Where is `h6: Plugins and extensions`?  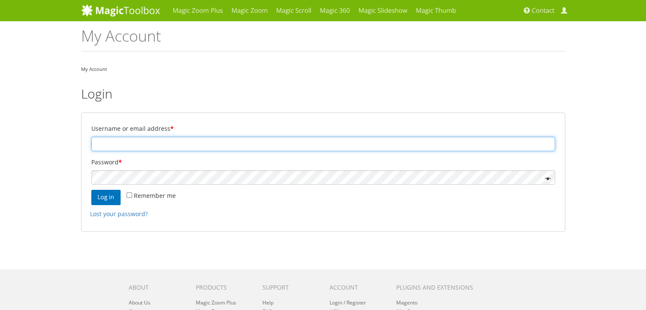
h6: Plugins and extensions is located at coordinates (440, 287).